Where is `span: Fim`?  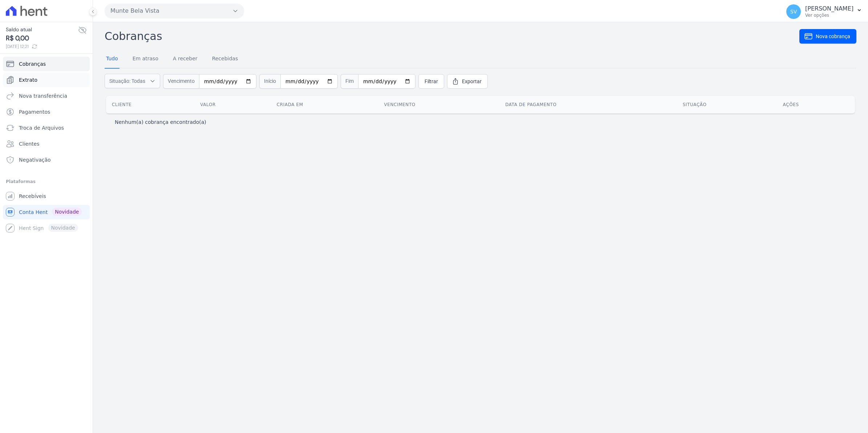
span: Fim is located at coordinates (349, 81).